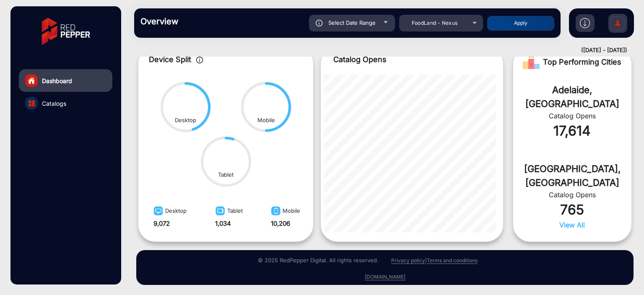 Image resolution: width=644 pixels, height=295 pixels. What do you see at coordinates (65, 103) in the screenshot?
I see `a: Catalogs` at bounding box center [65, 103].